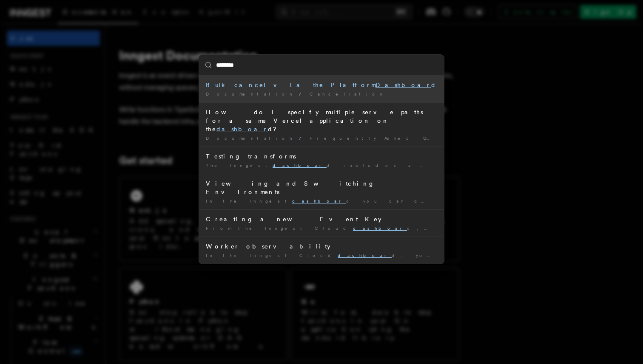 The width and height of the screenshot is (643, 364). I want to click on span: Frequently Asked Questions (FAQs), so click(417, 138).